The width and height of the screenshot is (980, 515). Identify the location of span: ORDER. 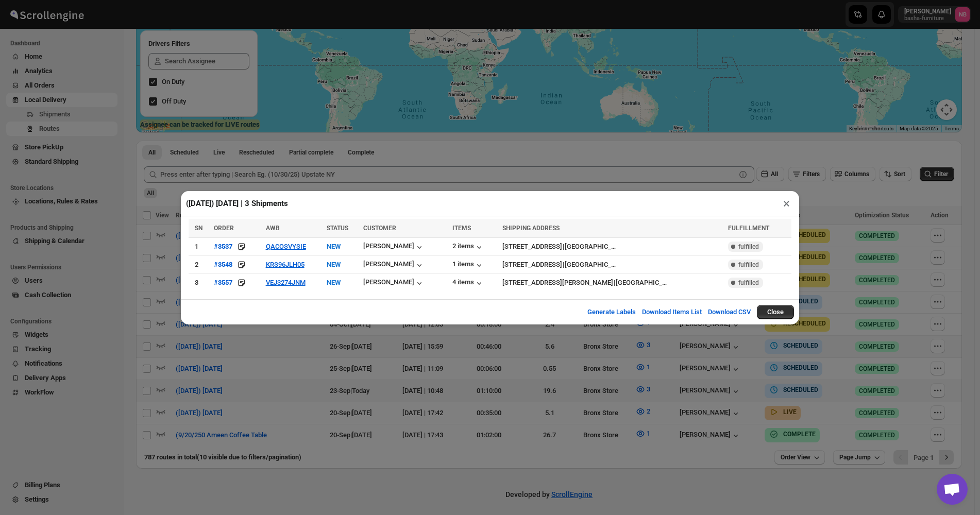
(224, 228).